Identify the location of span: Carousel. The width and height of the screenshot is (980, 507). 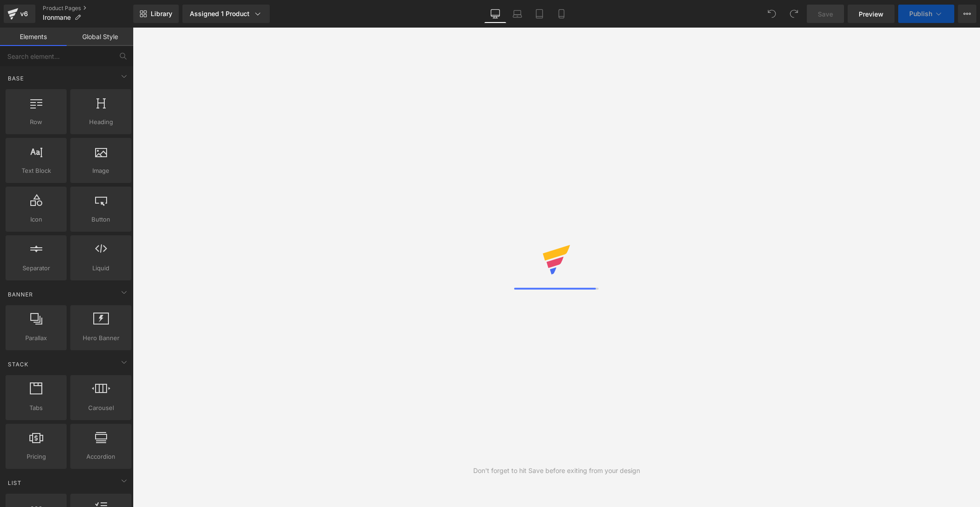
(100, 407).